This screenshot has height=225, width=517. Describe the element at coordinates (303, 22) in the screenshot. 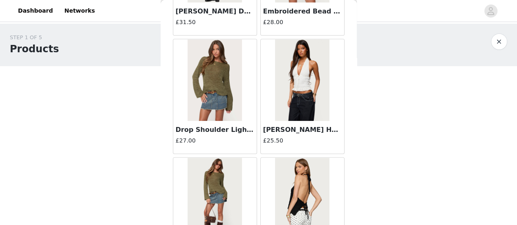

I see `h4: £28.00` at that location.